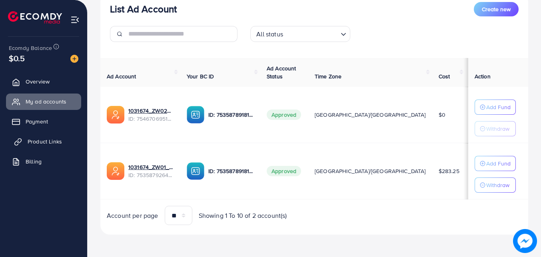 The width and height of the screenshot is (541, 257). Describe the element at coordinates (121, 76) in the screenshot. I see `span: Ad Account` at that location.